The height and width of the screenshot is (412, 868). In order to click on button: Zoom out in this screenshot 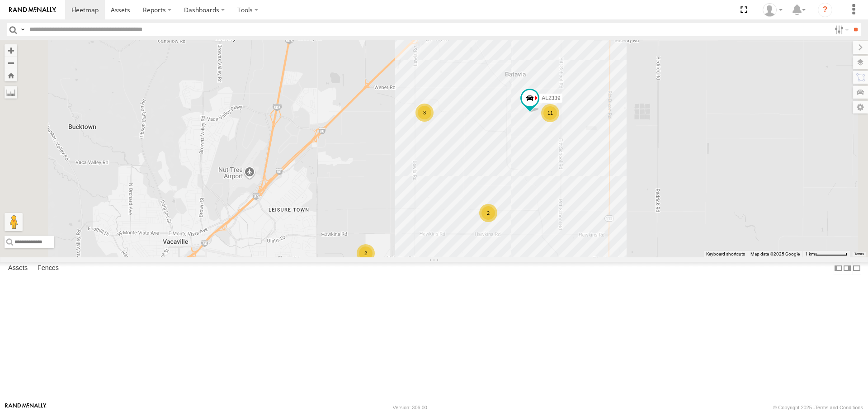, I will do `click(11, 63)`.